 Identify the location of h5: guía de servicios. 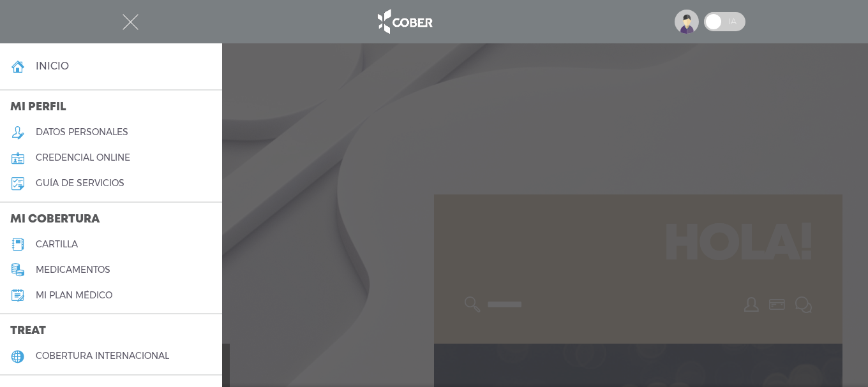
(80, 183).